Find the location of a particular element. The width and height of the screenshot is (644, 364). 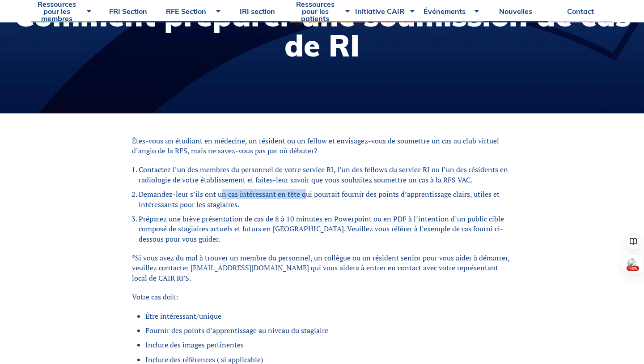

li: Inclure des images pertinentes is located at coordinates (329, 345).